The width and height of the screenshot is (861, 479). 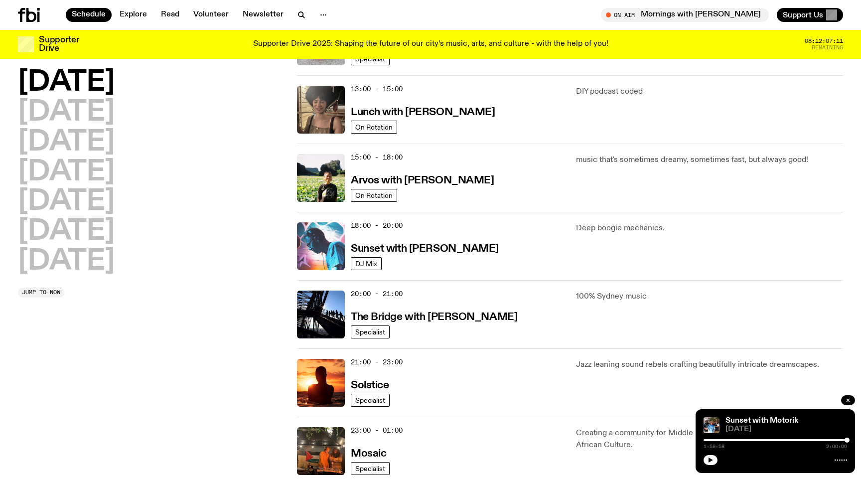 I want to click on img: A girl standing in the ocean as waist level, staring into the rise of the sun., so click(x=321, y=383).